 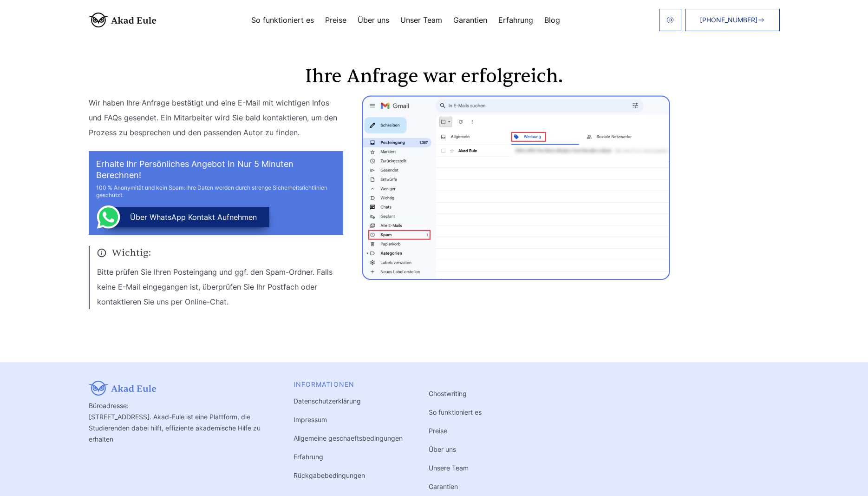 I want to click on a: Unser Team, so click(x=421, y=20).